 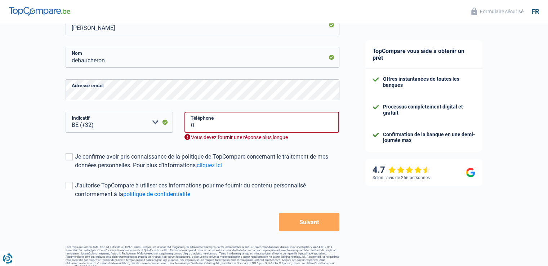 What do you see at coordinates (424, 54) in the screenshot?
I see `div: TopCompare vous aide à obtenir un prêt` at bounding box center [424, 54].